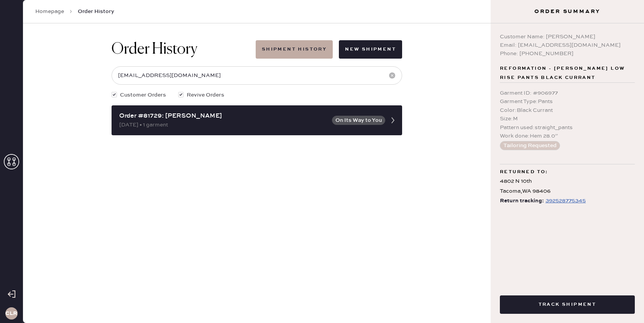 The width and height of the screenshot is (644, 323). Describe the element at coordinates (567, 11) in the screenshot. I see `h3: Order Summary` at that location.